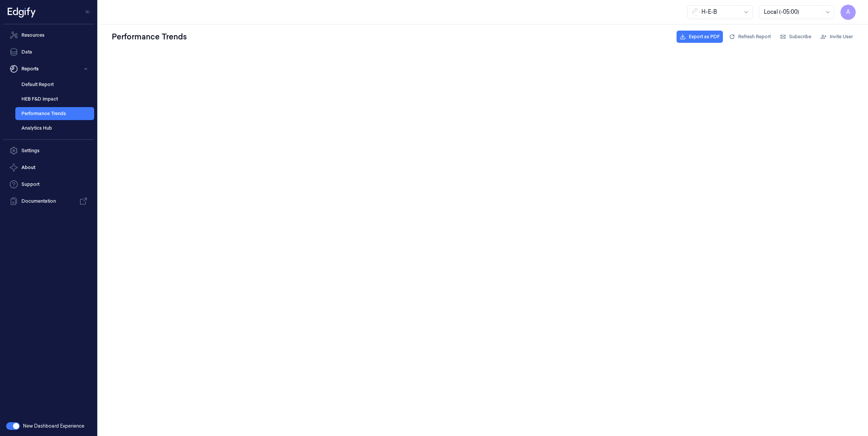  Describe the element at coordinates (48, 151) in the screenshot. I see `a: Settings` at that location.